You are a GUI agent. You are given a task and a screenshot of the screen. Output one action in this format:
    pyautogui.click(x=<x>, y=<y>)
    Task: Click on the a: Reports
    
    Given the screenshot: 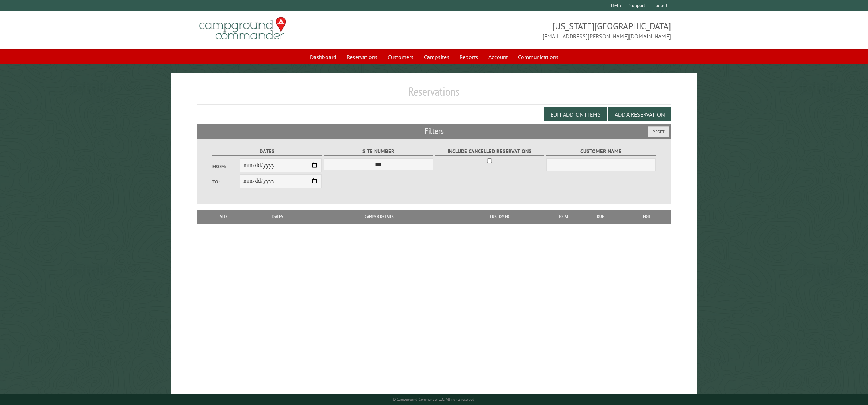 What is the action you would take?
    pyautogui.click(x=469, y=57)
    